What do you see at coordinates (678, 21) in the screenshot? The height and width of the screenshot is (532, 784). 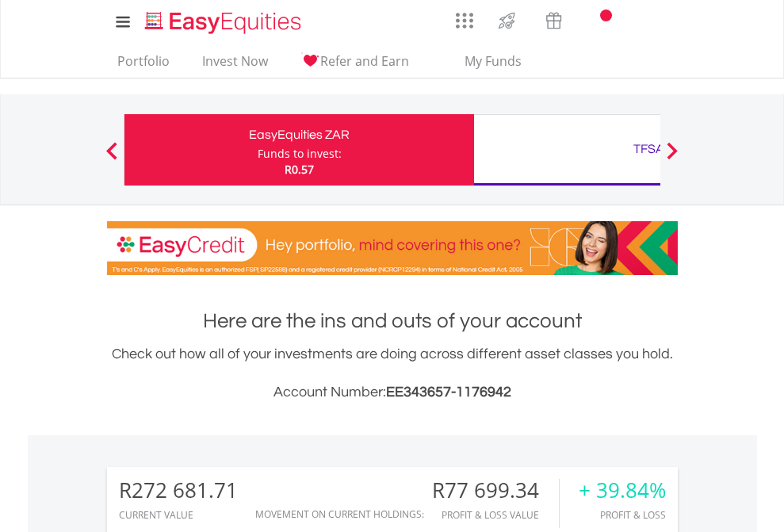 I see `a: My Profile` at bounding box center [678, 21].